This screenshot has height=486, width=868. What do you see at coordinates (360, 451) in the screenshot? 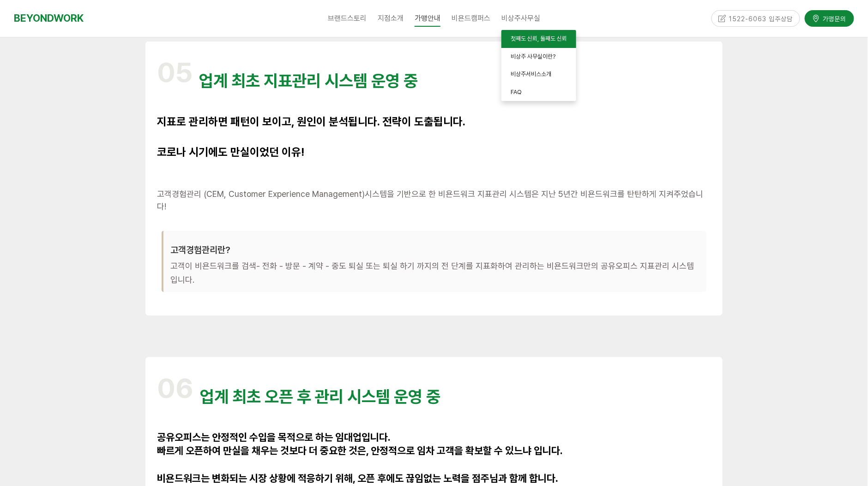
I see `span: 빠르게 오픈하여 만실을 채우는 것보다 더 중요한 것은, 안정적으로 임차 고객을 확보할 수 있느냐 입니다.` at bounding box center [360, 451].